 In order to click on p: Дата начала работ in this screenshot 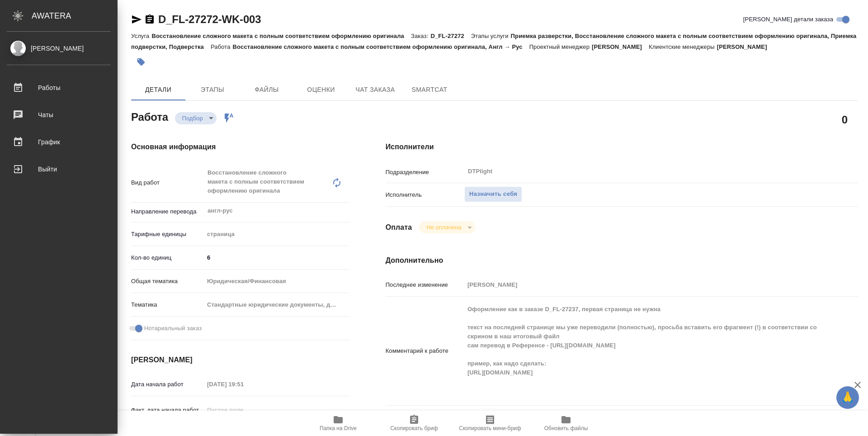, I will do `click(168, 385)`.